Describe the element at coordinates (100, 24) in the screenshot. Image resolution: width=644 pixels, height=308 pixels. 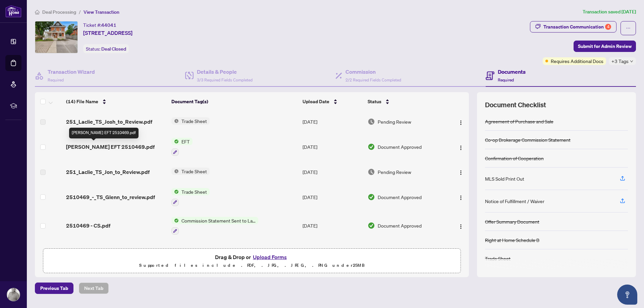
I see `div: Ticket #:` at that location.